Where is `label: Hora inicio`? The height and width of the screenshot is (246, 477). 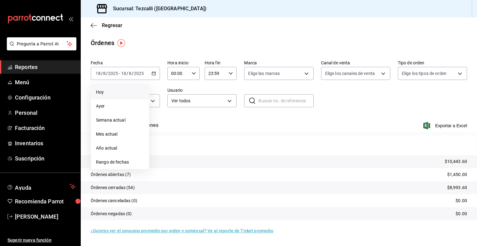
label: Hora inicio is located at coordinates (184, 63).